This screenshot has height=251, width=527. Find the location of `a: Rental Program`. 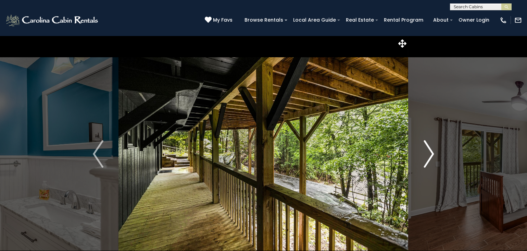

a: Rental Program is located at coordinates (403, 20).